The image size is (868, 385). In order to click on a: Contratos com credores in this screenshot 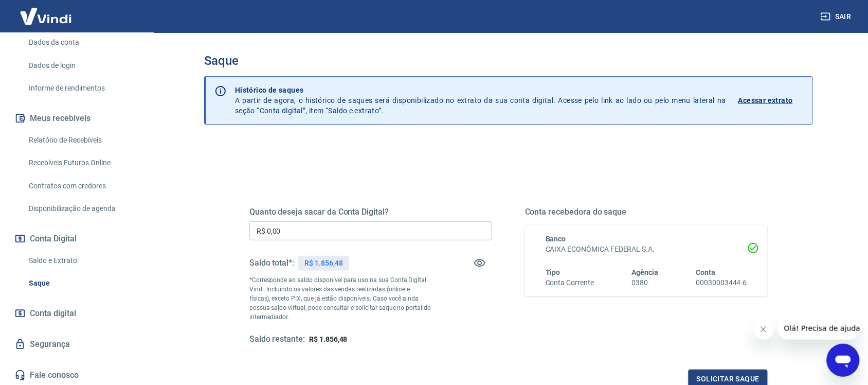, I will do `click(83, 186)`.